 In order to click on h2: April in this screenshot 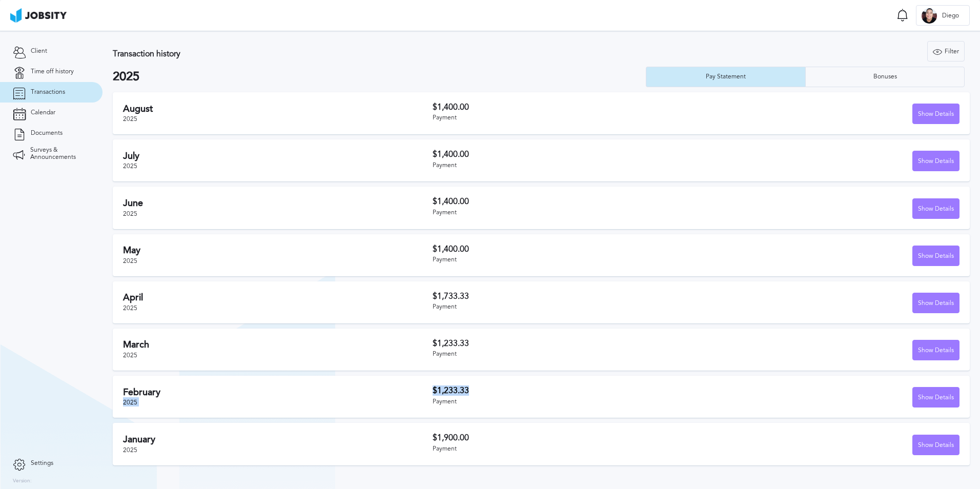, I will do `click(278, 297)`.